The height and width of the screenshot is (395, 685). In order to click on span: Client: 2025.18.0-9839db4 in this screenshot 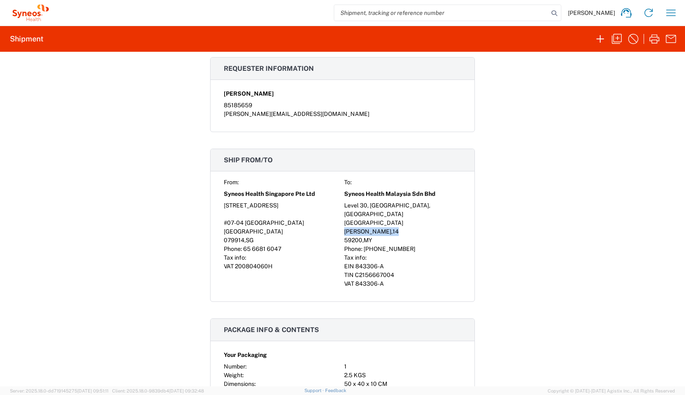, I will do `click(158, 391)`.